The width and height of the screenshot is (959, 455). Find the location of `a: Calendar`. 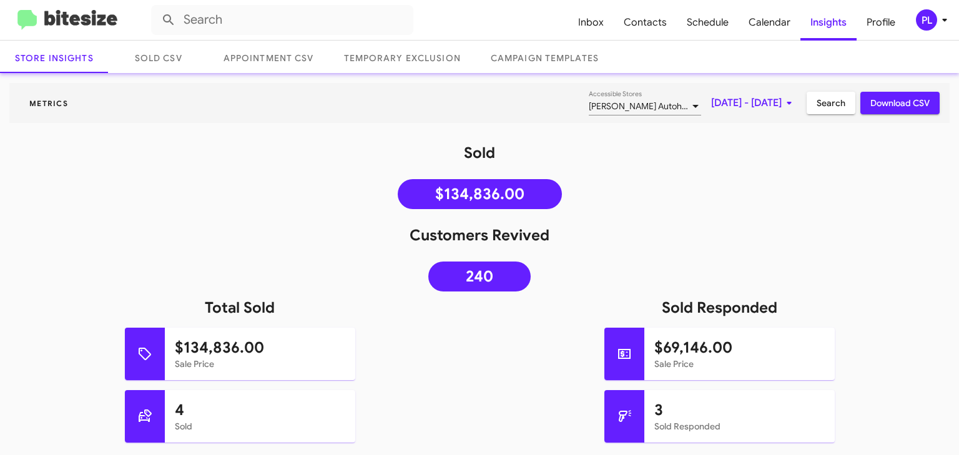

a: Calendar is located at coordinates (770, 22).